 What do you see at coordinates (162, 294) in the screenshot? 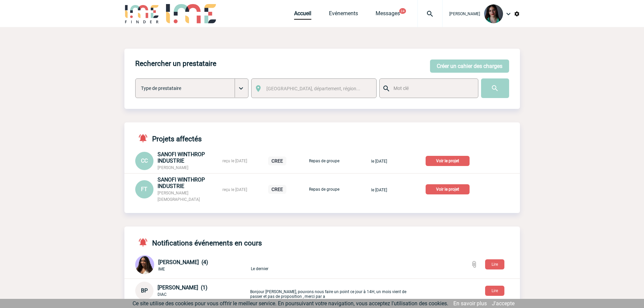
I see `span: DIAC` at bounding box center [162, 294].